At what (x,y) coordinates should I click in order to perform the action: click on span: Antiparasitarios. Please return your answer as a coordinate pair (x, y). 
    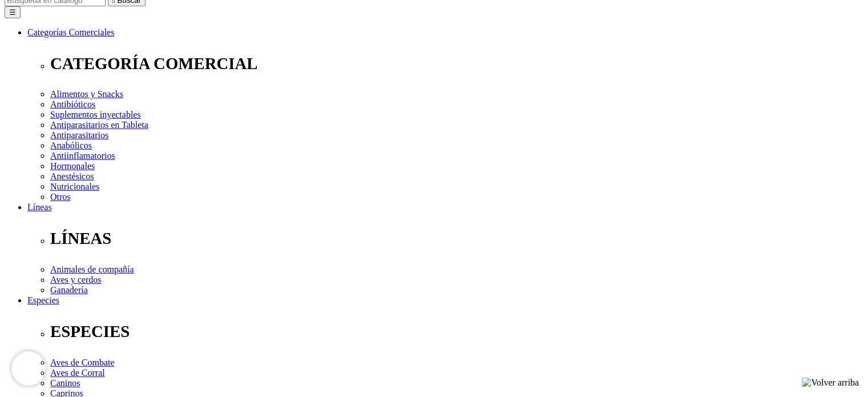
    Looking at the image, I should click on (80, 135).